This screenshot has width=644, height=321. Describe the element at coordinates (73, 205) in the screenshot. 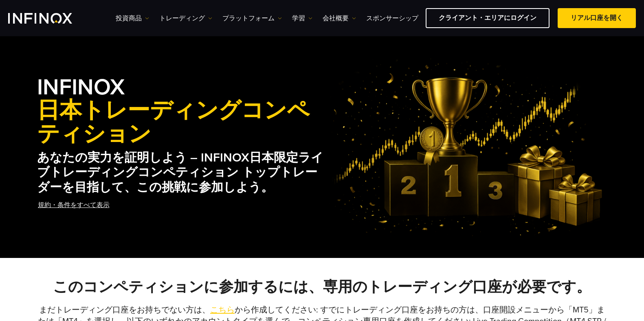

I see `a: 規約・条件をすべて表示` at that location.